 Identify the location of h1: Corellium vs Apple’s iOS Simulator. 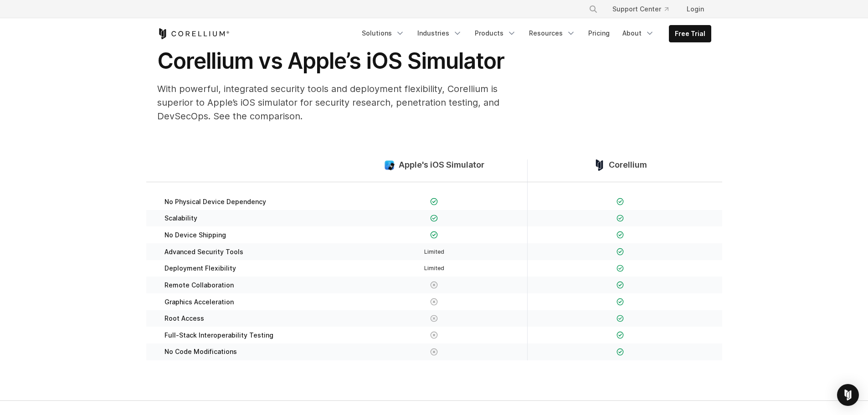
(339, 61).